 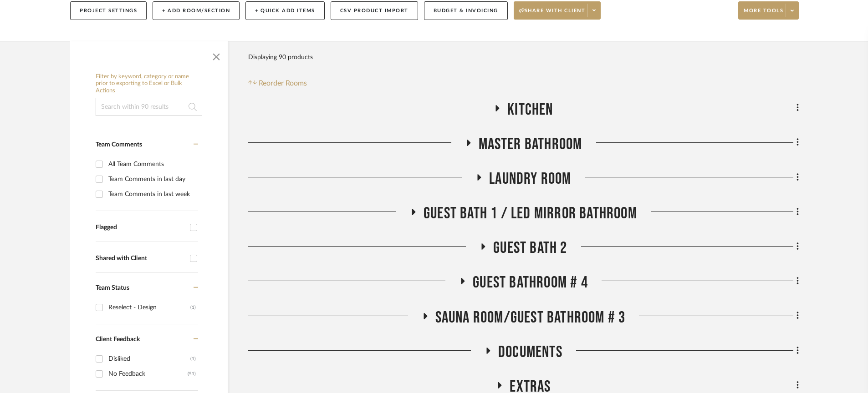 I want to click on span: Guest bathroom # 4, so click(x=530, y=283).